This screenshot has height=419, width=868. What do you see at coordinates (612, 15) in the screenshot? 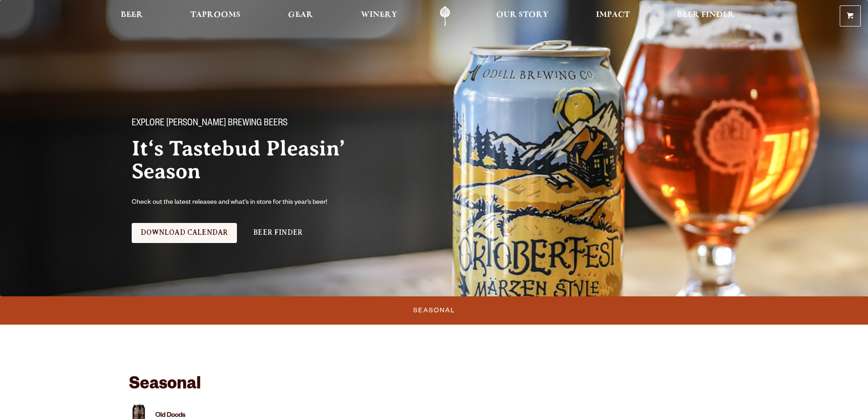
I see `span: Impact` at bounding box center [612, 15].